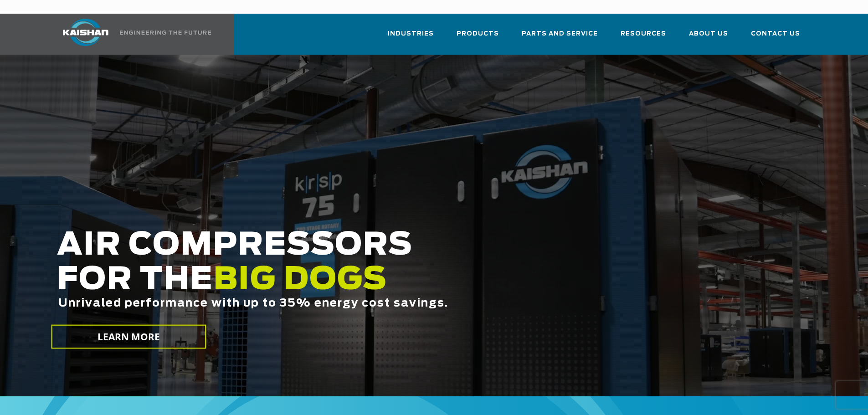  Describe the element at coordinates (477, 37) in the screenshot. I see `a: Products` at that location.